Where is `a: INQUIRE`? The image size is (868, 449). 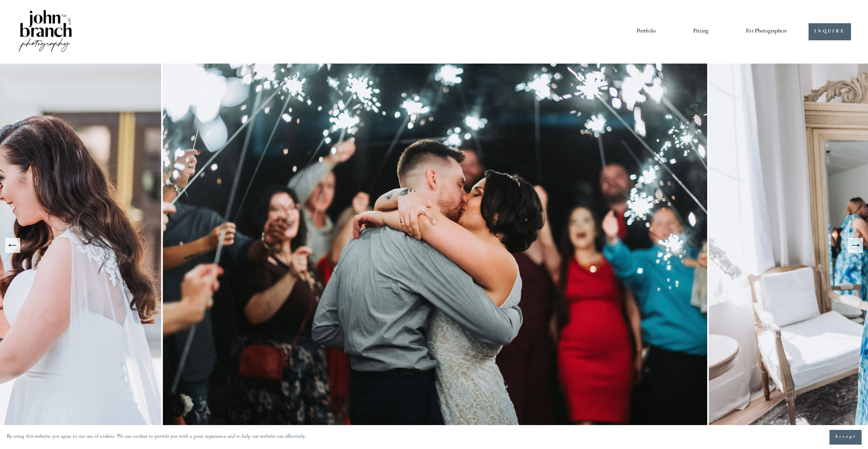
a: INQUIRE is located at coordinates (830, 32).